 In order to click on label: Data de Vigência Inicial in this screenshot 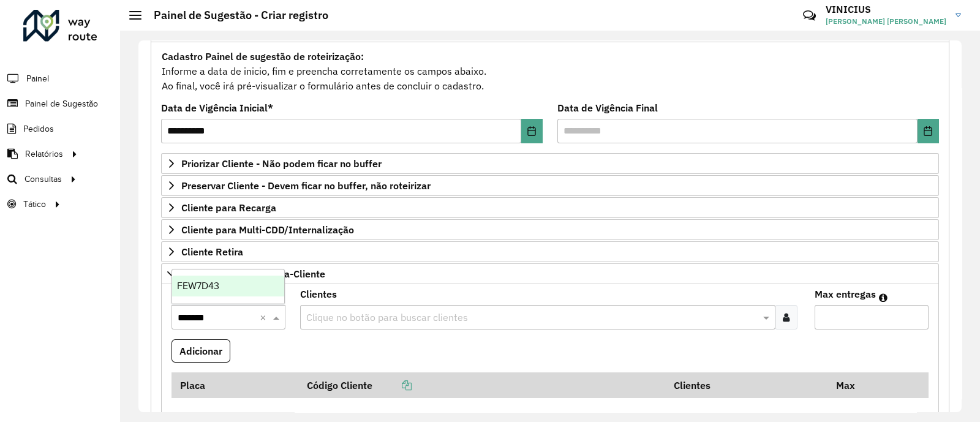, I will do `click(217, 108)`.